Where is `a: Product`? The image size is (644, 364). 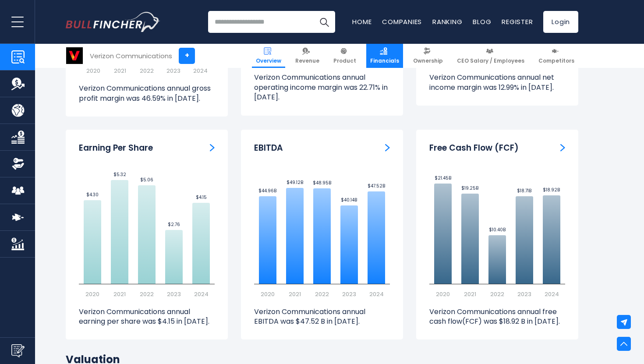 a: Product is located at coordinates (345, 56).